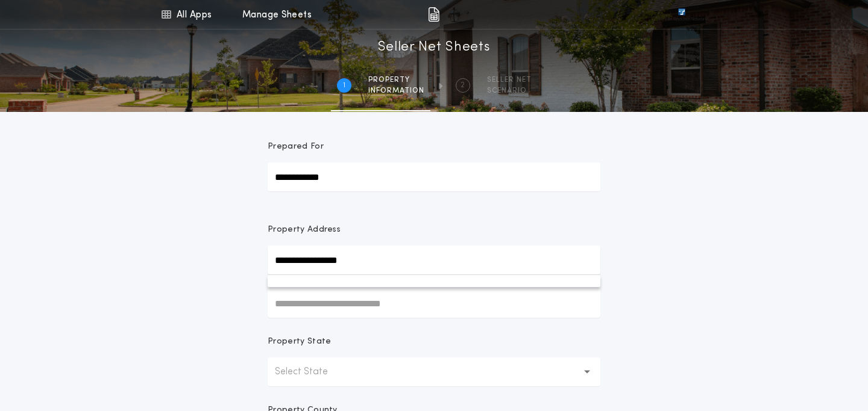  What do you see at coordinates (462, 86) in the screenshot?
I see `h2: 2` at bounding box center [462, 86].